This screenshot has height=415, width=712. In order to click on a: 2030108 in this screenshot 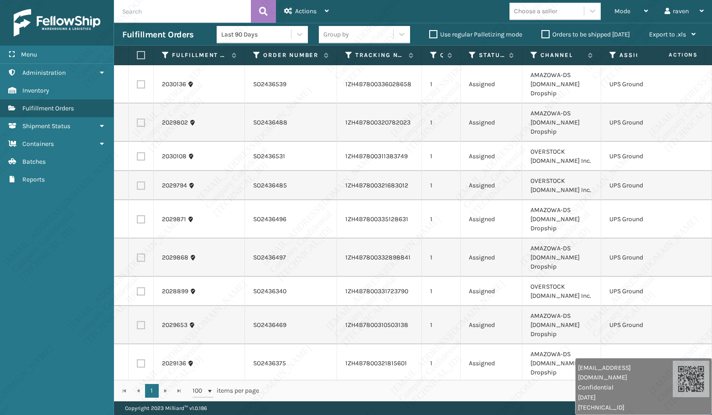, I will do `click(174, 156)`.